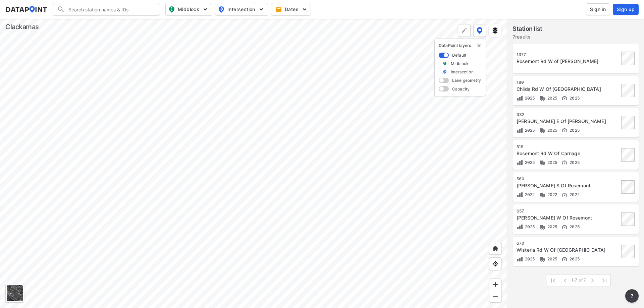  Describe the element at coordinates (241, 9) in the screenshot. I see `span: Intersection` at that location.